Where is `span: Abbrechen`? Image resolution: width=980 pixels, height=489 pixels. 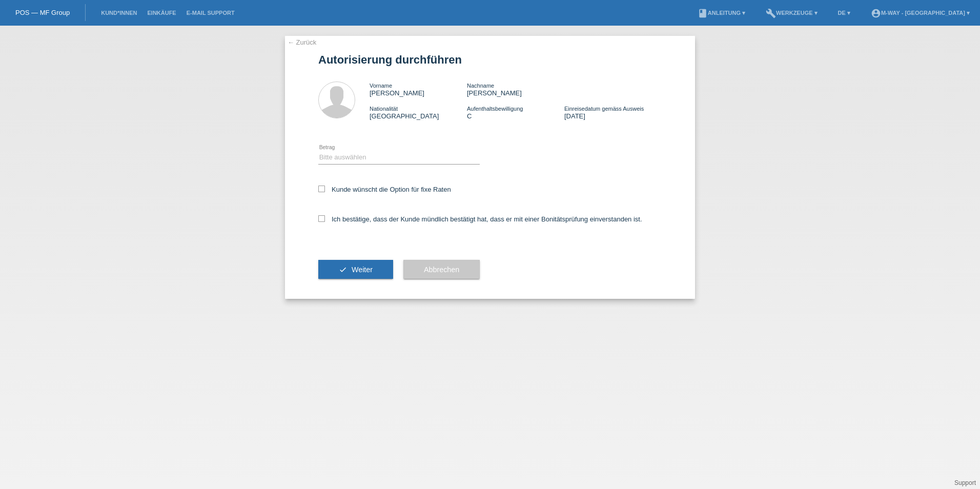 span: Abbrechen is located at coordinates (441, 269).